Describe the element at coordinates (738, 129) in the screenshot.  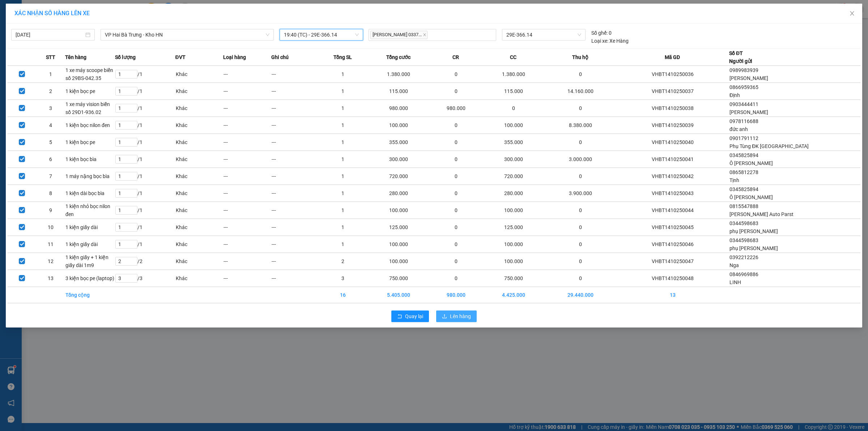
I see `span: đức anh` at that location.